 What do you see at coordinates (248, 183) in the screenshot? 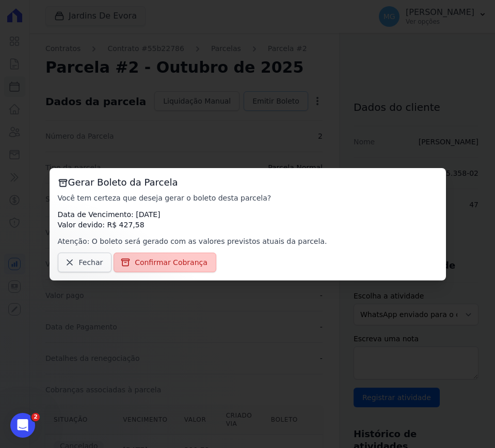
I see `h3: Gerar Boleto da Parcela` at bounding box center [248, 183].